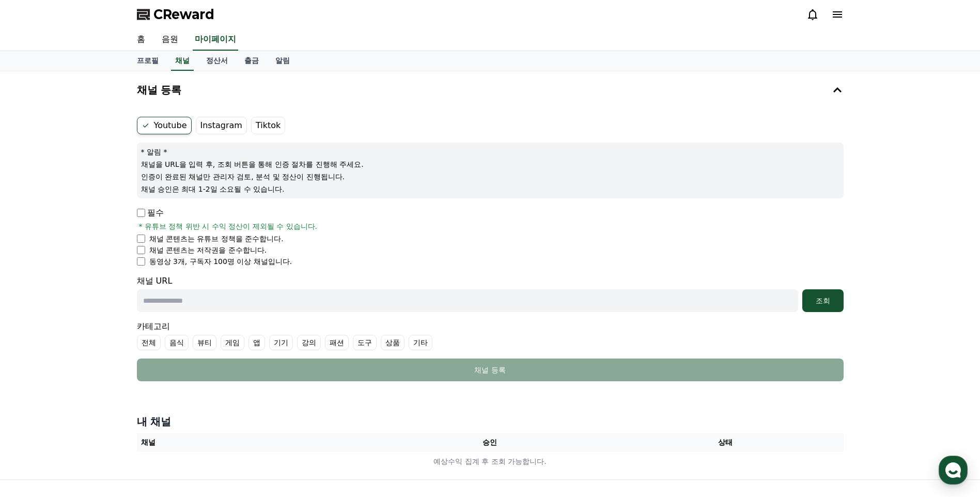 Image resolution: width=980 pixels, height=497 pixels. I want to click on a: 출금, so click(251, 61).